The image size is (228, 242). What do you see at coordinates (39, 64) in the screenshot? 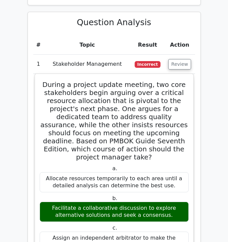
I see `td: 1` at bounding box center [39, 64].